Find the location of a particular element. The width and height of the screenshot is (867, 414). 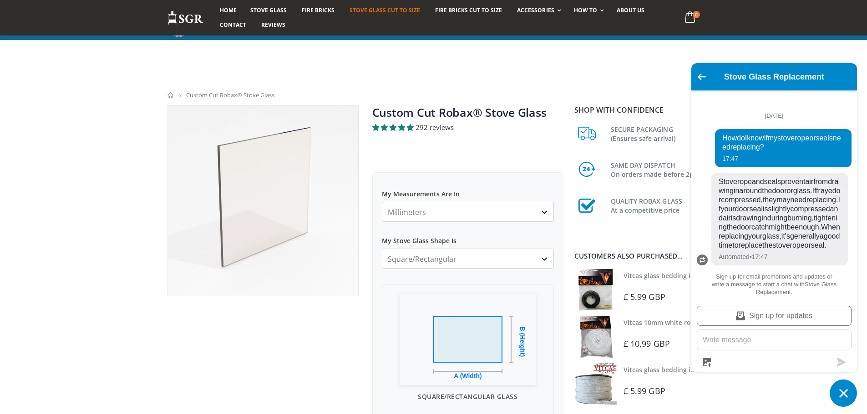

a: About us is located at coordinates (630, 10).